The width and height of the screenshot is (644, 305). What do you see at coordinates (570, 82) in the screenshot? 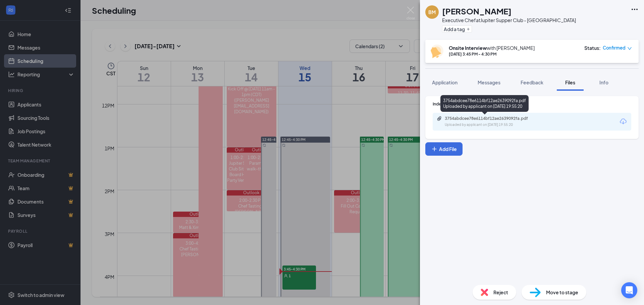
I see `span: Files` at bounding box center [570, 82].